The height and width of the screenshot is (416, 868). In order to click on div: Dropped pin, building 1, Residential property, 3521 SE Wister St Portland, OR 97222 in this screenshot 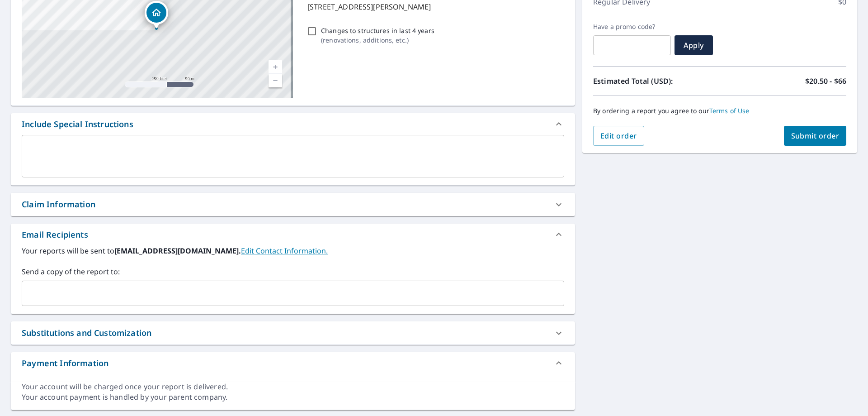, I will do `click(157, 15)`.